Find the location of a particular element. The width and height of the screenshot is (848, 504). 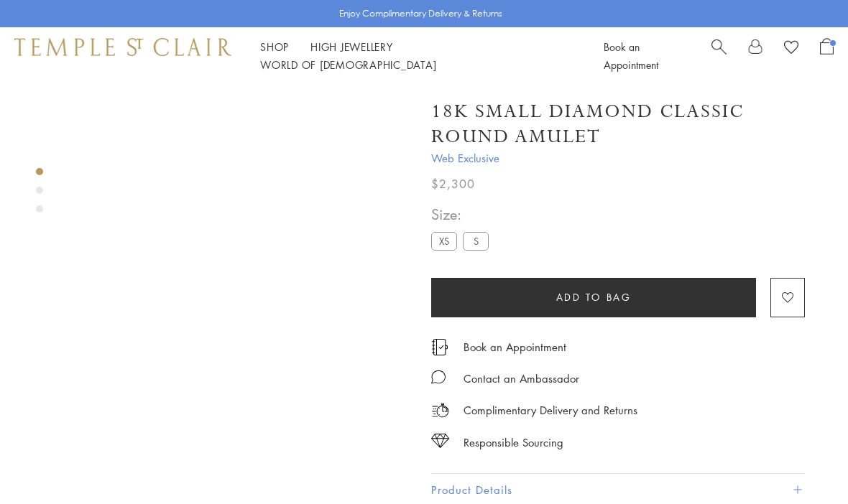

a: Search is located at coordinates (718, 56).